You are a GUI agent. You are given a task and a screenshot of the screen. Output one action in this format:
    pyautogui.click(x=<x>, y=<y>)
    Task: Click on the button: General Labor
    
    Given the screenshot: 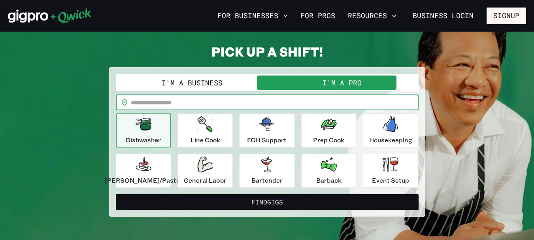 What is the action you would take?
    pyautogui.click(x=205, y=171)
    